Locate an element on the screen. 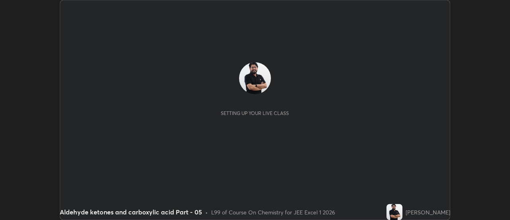  div: Aldehyde ketones and carboxylic acid Part - 05 is located at coordinates (131, 212).